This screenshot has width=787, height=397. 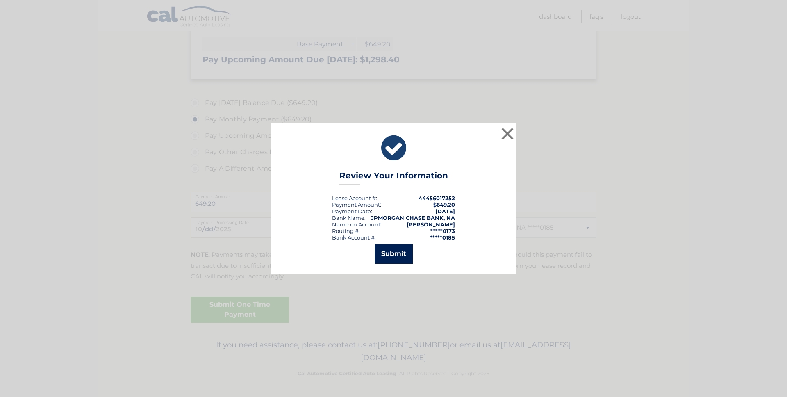 What do you see at coordinates (393, 177) in the screenshot?
I see `h3: Review Your Information` at bounding box center [393, 177].